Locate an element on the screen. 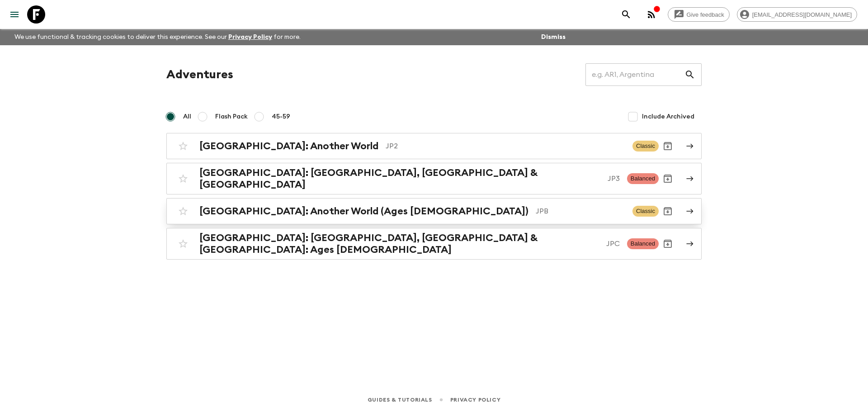 The height and width of the screenshot is (412, 868). p: JPB is located at coordinates (581, 211).